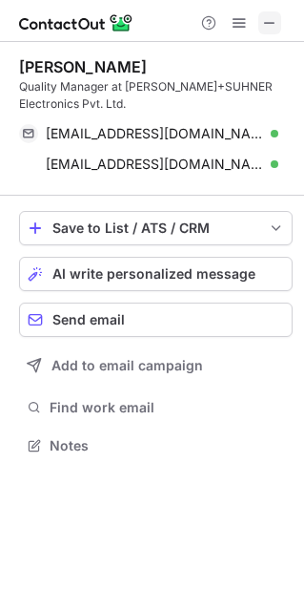 Image resolution: width=304 pixels, height=610 pixels. I want to click on div: Save to List / ATS / CRM, so click(156, 228).